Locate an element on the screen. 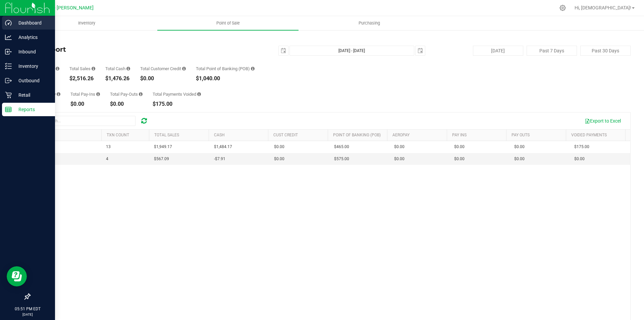  span: $465.00 is located at coordinates (341, 147).